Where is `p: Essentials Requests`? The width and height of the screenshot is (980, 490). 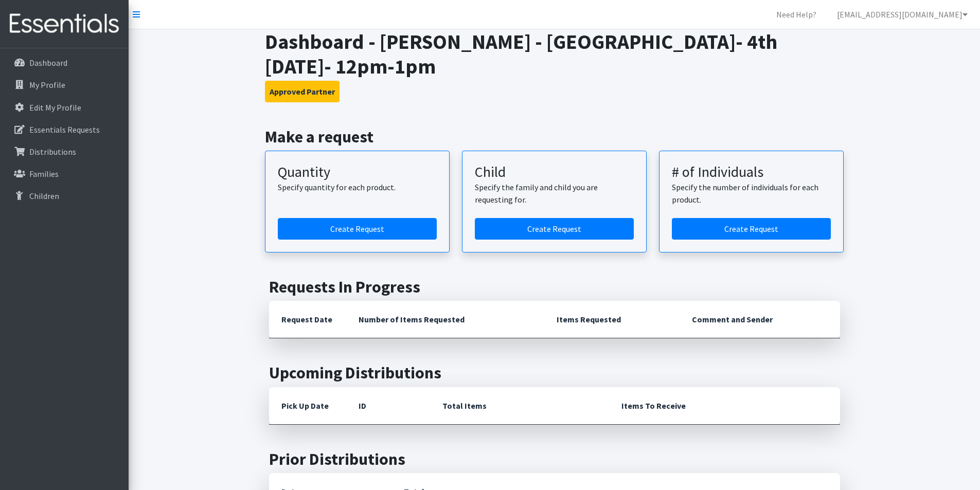 p: Essentials Requests is located at coordinates (64, 129).